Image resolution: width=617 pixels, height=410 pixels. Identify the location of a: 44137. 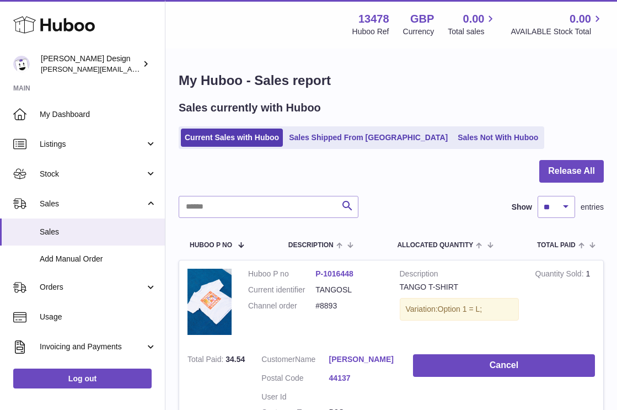
(363, 378).